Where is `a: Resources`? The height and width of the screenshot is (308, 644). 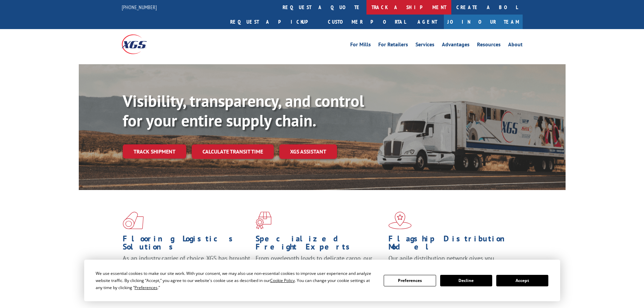 a: Resources is located at coordinates (489, 46).